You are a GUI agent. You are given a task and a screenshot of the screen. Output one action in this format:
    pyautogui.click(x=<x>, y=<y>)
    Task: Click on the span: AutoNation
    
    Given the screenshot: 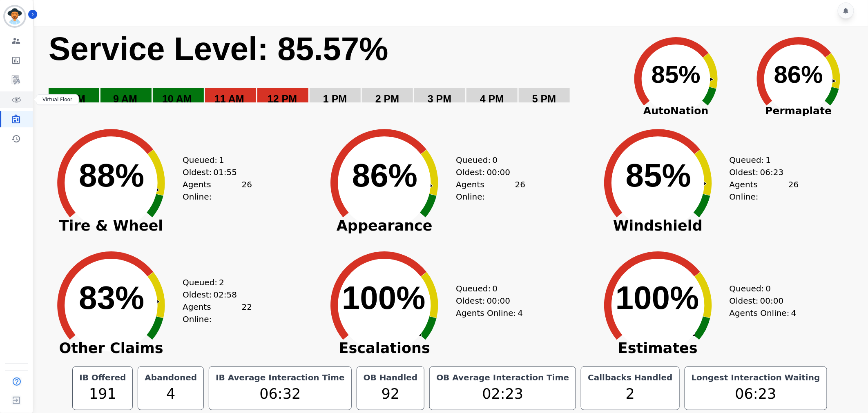 What is the action you would take?
    pyautogui.click(x=676, y=111)
    